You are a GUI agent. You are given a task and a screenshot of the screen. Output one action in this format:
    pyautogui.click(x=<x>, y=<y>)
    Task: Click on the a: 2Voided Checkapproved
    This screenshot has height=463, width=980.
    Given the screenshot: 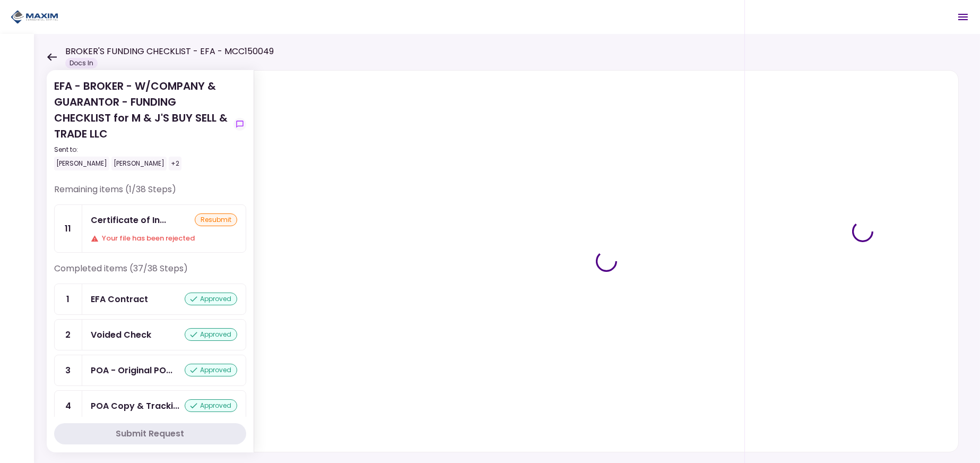 What is the action you would take?
    pyautogui.click(x=150, y=335)
    